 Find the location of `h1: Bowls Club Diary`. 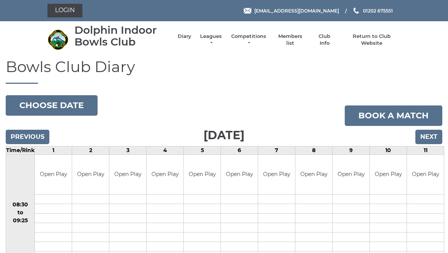

h1: Bowls Club Diary is located at coordinates (224, 71).